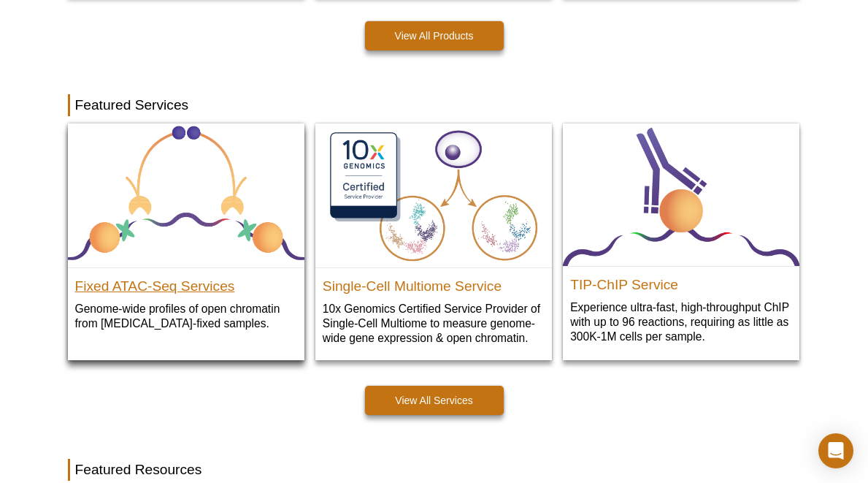 Image resolution: width=868 pixels, height=483 pixels. Describe the element at coordinates (680, 321) in the screenshot. I see `p: Experience ultra-fast, high-throughput ChIP with up to 96 reactions, requiring as little as 300K-...` at that location.